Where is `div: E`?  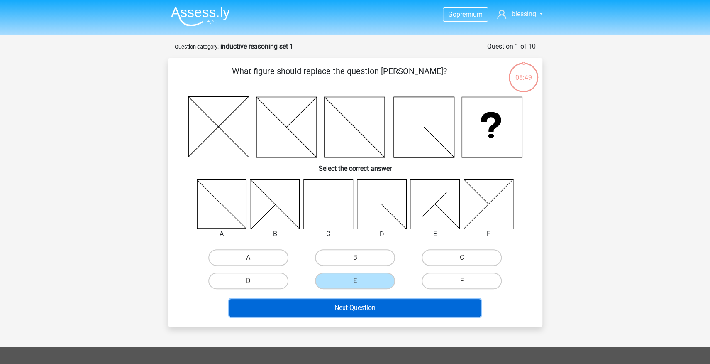 div: E is located at coordinates (435, 234).